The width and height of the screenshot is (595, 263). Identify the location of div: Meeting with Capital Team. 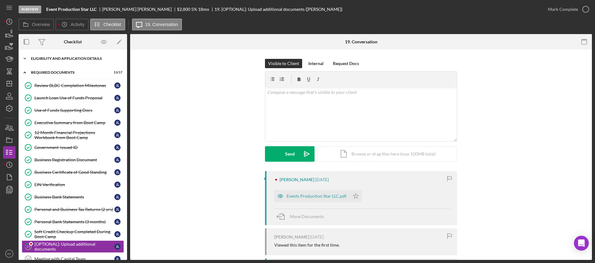
(74, 259).